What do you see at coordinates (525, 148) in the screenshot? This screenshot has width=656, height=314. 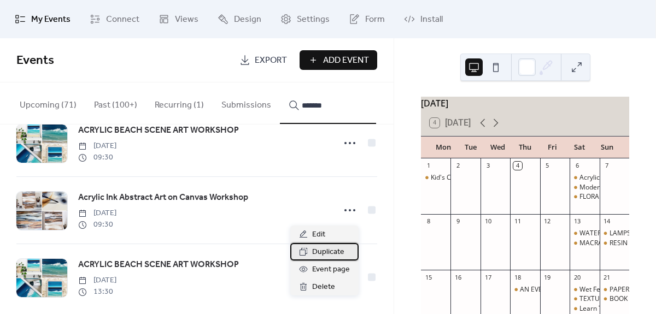 I see `div: Thu` at bounding box center [525, 148].